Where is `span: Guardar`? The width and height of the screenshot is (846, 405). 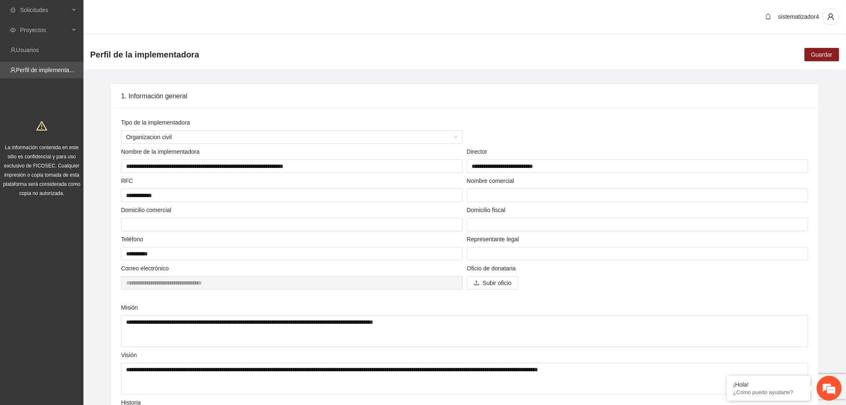 span: Guardar is located at coordinates (821, 55).